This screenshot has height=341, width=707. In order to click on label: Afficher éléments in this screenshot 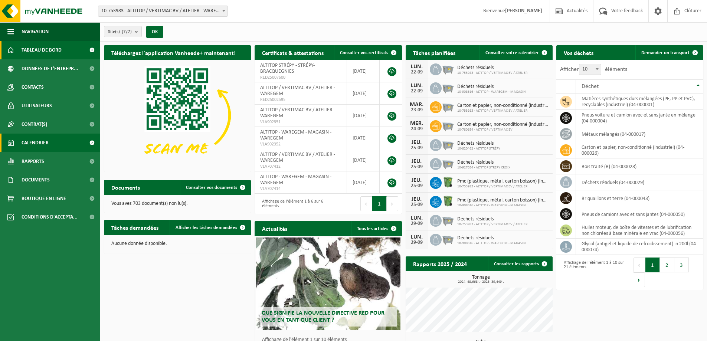, I will do `click(594, 69)`.